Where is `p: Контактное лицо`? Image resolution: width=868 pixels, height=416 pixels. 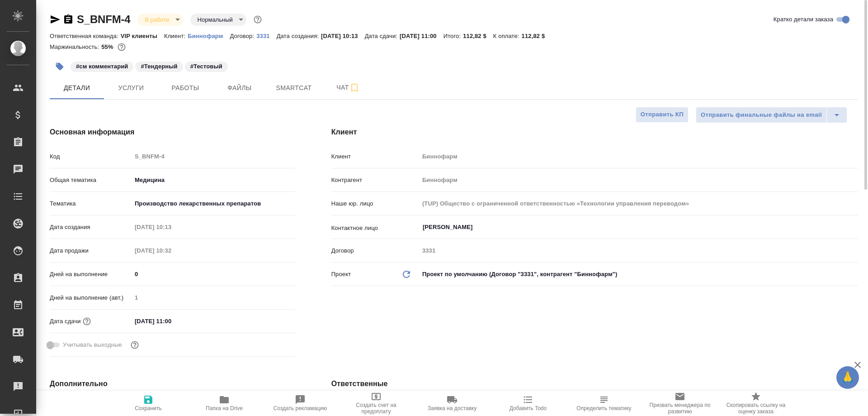
p: Контактное лицо is located at coordinates (375, 228).